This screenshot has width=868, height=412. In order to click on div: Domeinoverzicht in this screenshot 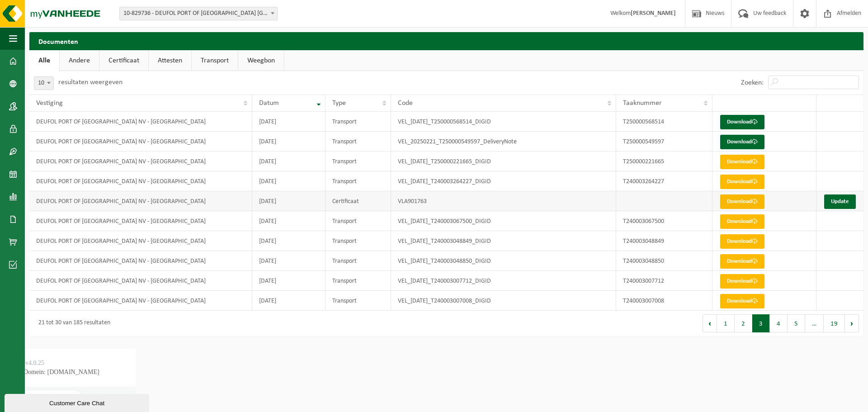, I will do `click(57, 56)`.